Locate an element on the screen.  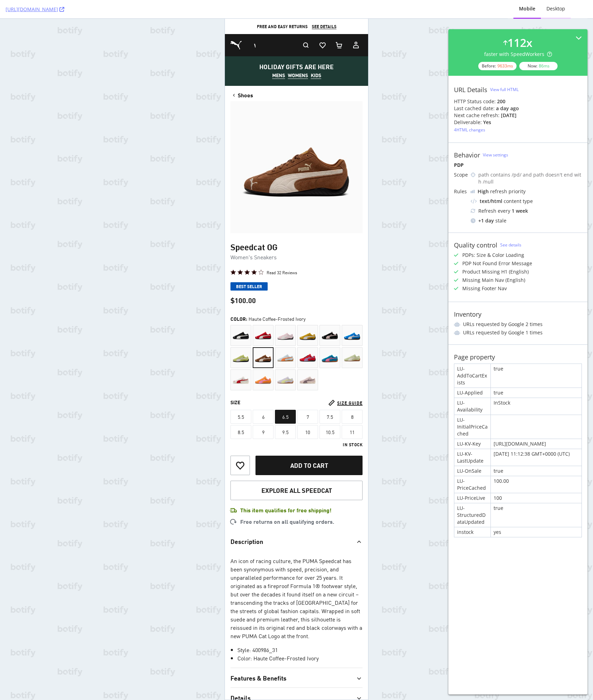
div: Add to Cart is located at coordinates (84, 447).